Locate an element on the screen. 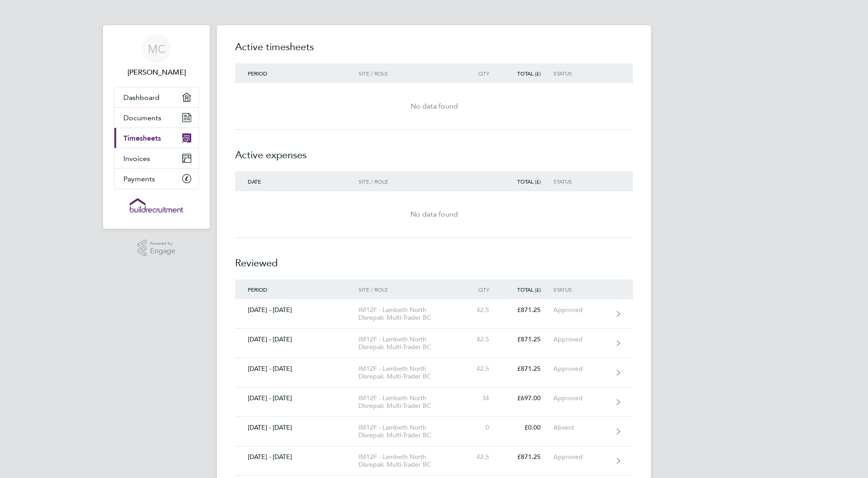 Image resolution: width=868 pixels, height=478 pixels. span: Payments is located at coordinates (139, 179).